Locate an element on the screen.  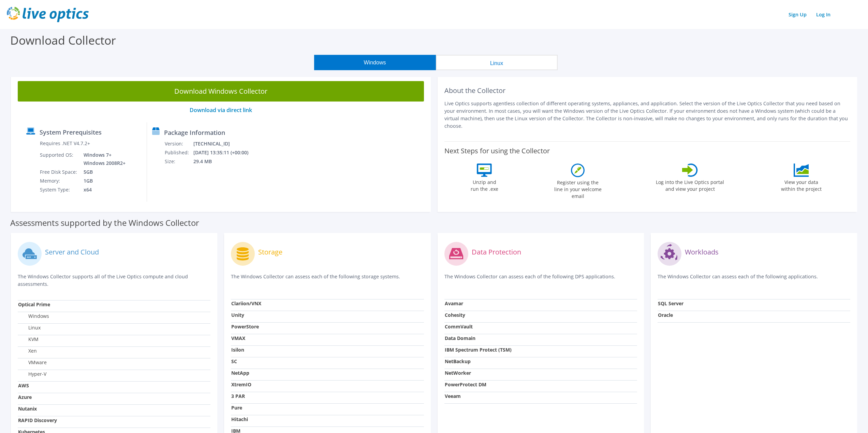
td: 1GB is located at coordinates (102, 181).